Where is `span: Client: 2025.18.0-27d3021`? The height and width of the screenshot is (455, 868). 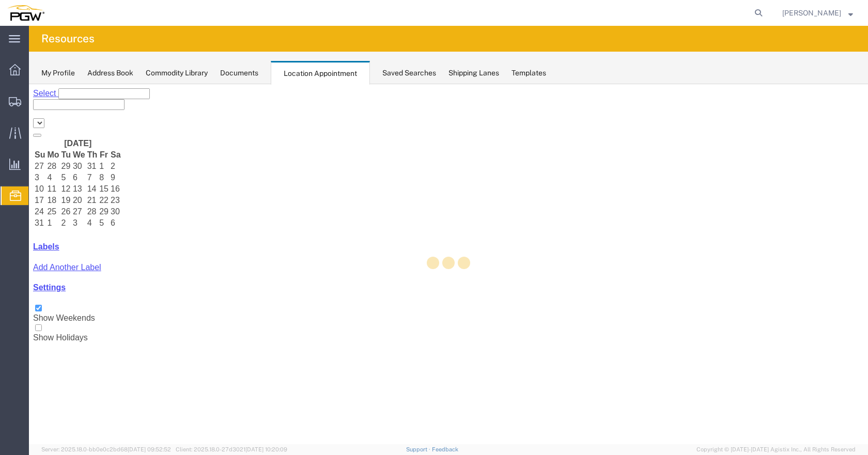 span: Client: 2025.18.0-27d3021 is located at coordinates (231, 449).